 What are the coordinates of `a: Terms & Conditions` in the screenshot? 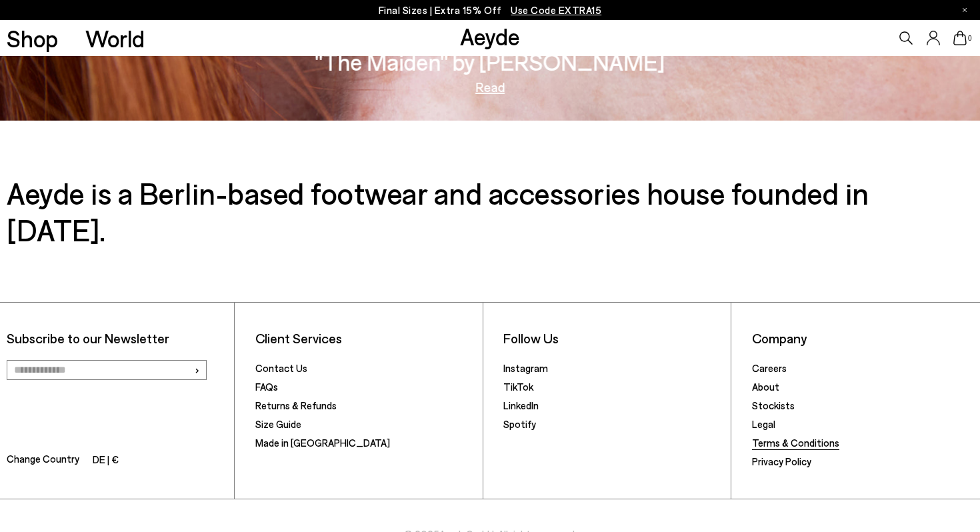 It's located at (796, 442).